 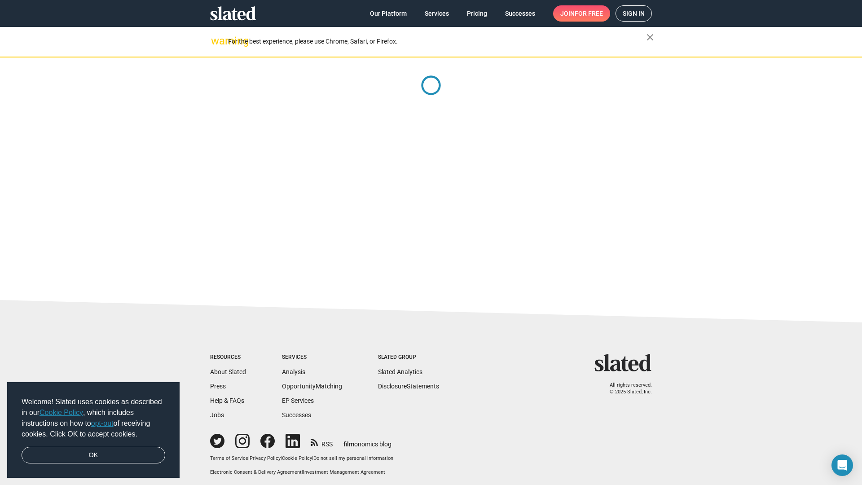 What do you see at coordinates (93, 418) in the screenshot?
I see `span: Welcome! Slated uses cookies as described in our , which includes instructions on how to of recei...` at bounding box center [93, 418].